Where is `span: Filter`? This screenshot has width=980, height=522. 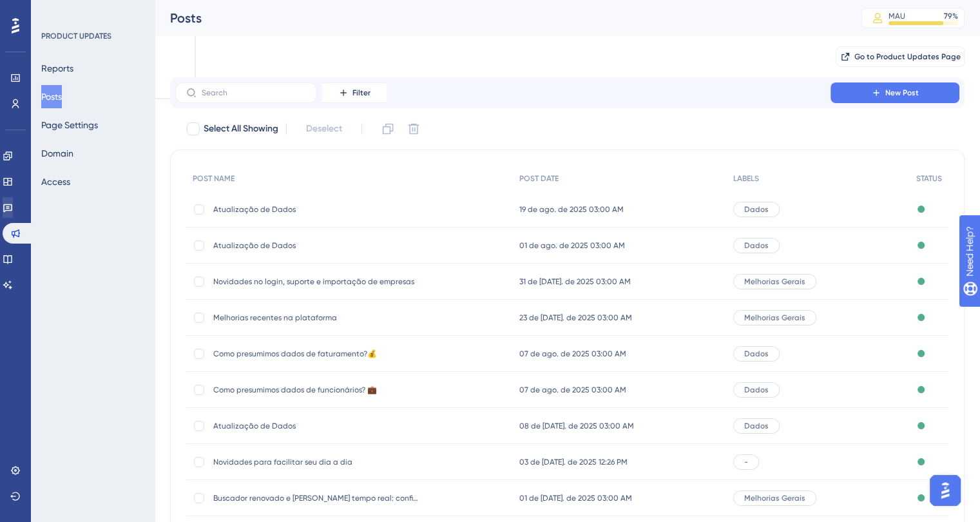 span: Filter is located at coordinates (362, 93).